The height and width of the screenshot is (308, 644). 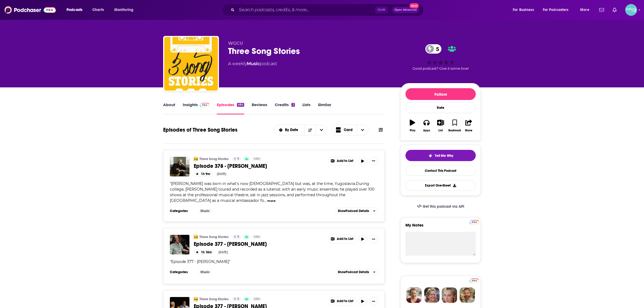 What do you see at coordinates (441, 94) in the screenshot?
I see `button: Follow` at bounding box center [441, 94].